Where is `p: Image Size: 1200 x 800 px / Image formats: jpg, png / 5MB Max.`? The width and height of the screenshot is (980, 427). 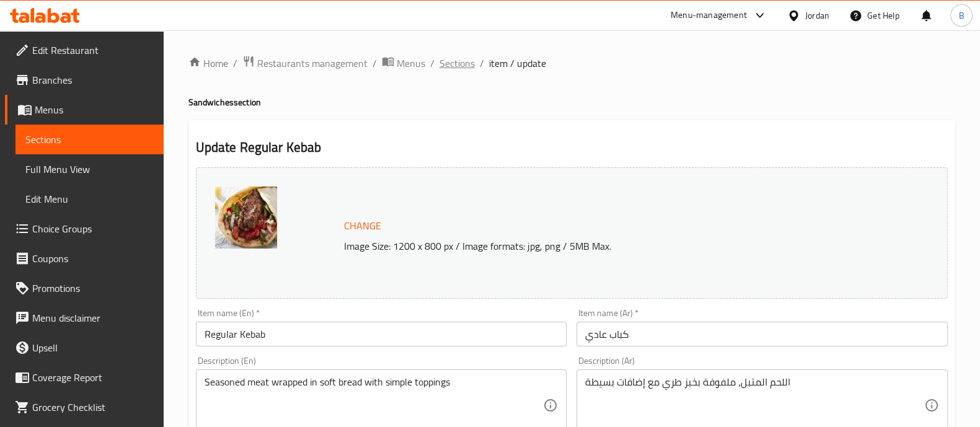
p: Image Size: 1200 x 800 px / Image formats: jpg, png / 5MB Max. is located at coordinates (607, 246).